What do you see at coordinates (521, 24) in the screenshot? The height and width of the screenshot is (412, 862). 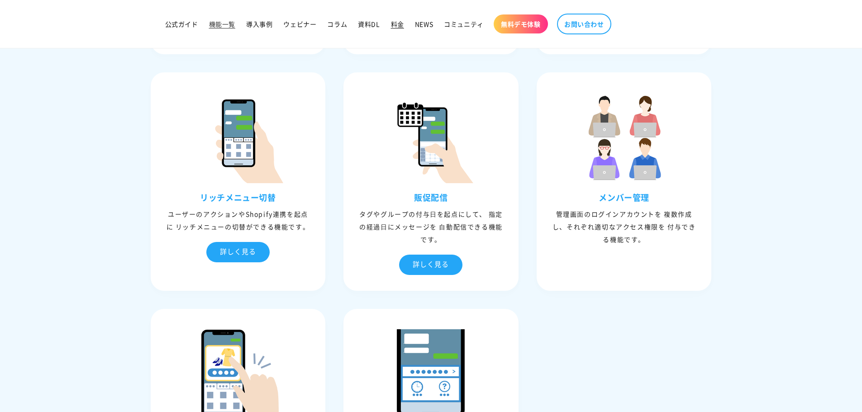 I see `a: 無料デモ体験` at bounding box center [521, 24].